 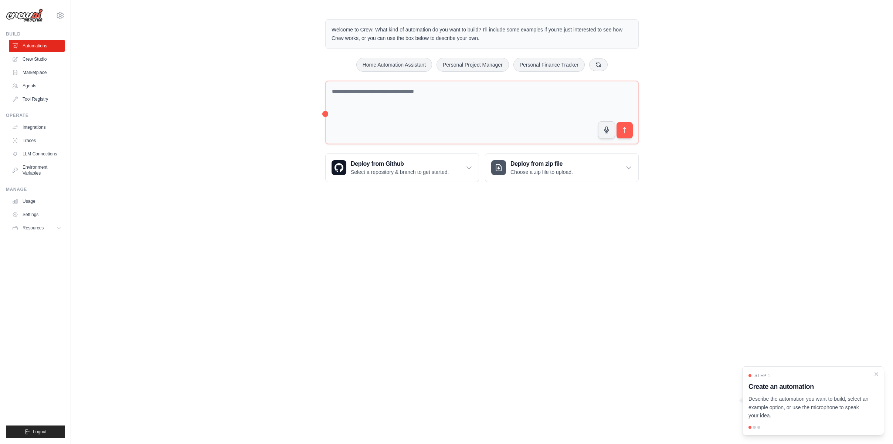 What do you see at coordinates (33, 228) in the screenshot?
I see `span: Resources` at bounding box center [33, 228].